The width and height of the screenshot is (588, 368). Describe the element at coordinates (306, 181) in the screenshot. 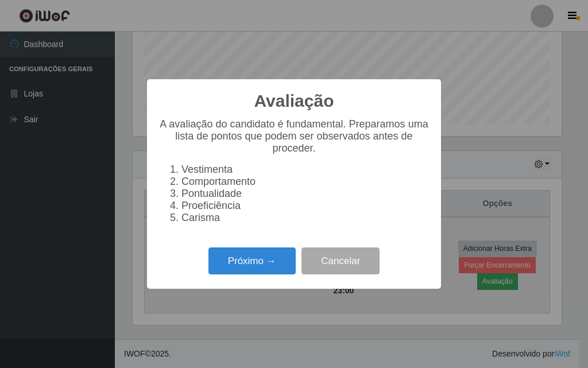

I see `li: Comportamento` at that location.